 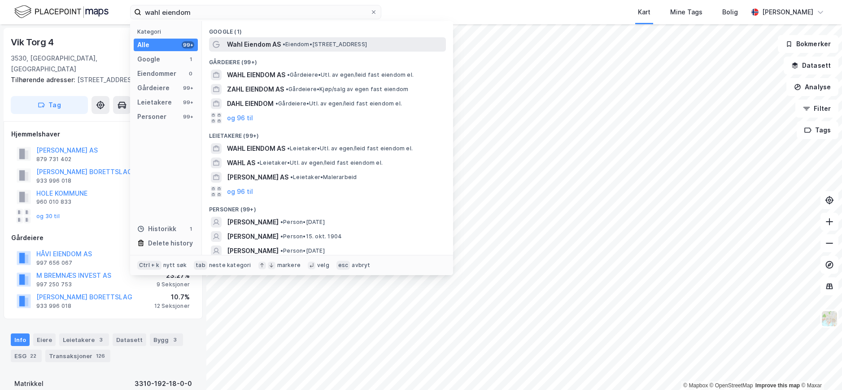 I want to click on img: logo.f888ab2527a4732fd821a326f86c7f29.svg, so click(x=61, y=12).